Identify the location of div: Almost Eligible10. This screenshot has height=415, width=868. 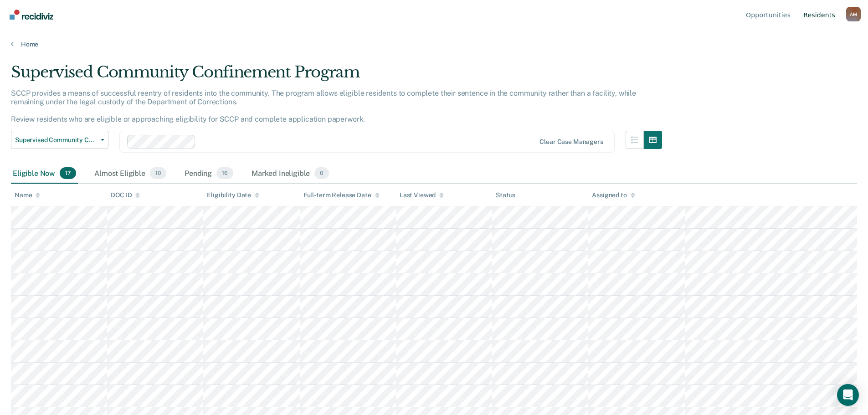
(130, 173).